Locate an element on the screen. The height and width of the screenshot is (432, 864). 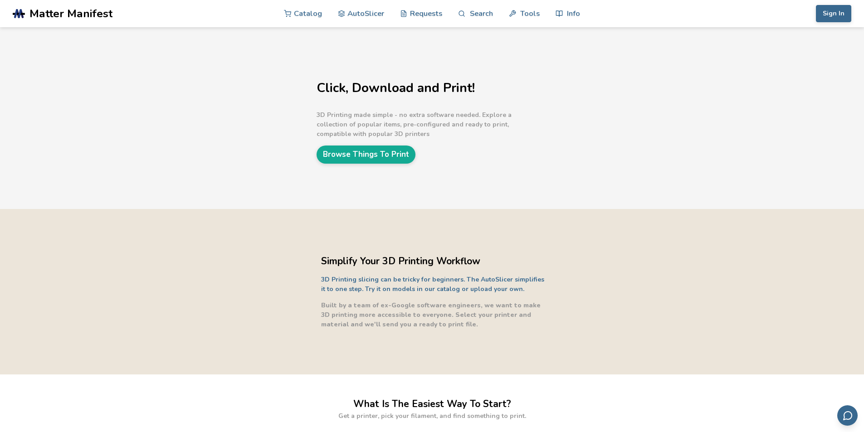
button: Send feedback via email is located at coordinates (848, 416).